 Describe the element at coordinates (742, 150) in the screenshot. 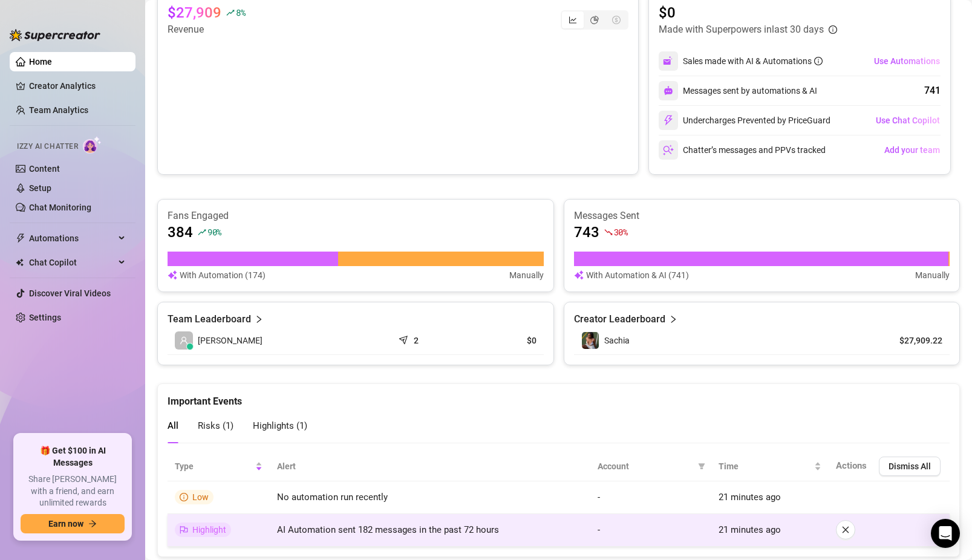

I see `div: Chatter’s messages and PPVs tracked` at that location.